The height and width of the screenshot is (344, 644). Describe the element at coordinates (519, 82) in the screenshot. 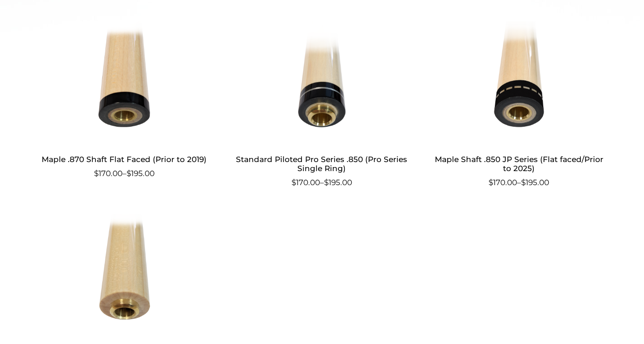

I see `img: Maple Shaft .850 JP Series (Flat faced/Prior to 2025)` at that location.